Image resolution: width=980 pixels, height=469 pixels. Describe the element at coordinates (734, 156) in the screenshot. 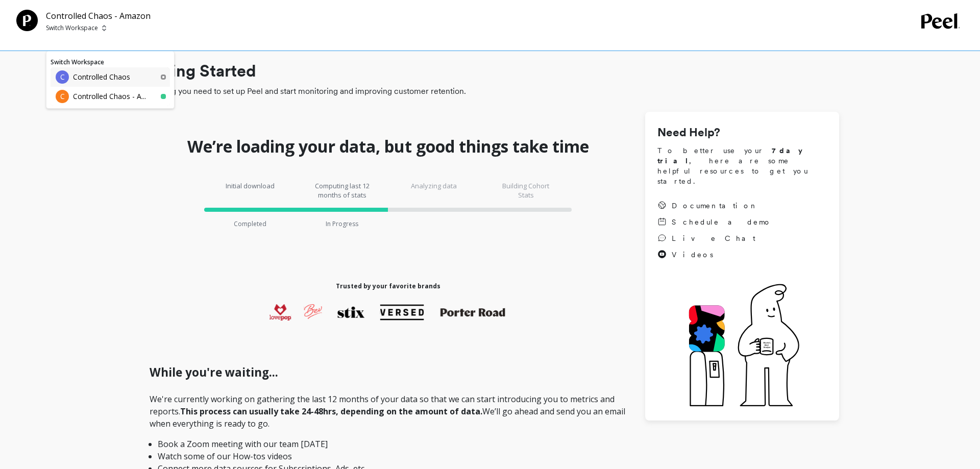

I see `strong: 7 day trial` at that location.